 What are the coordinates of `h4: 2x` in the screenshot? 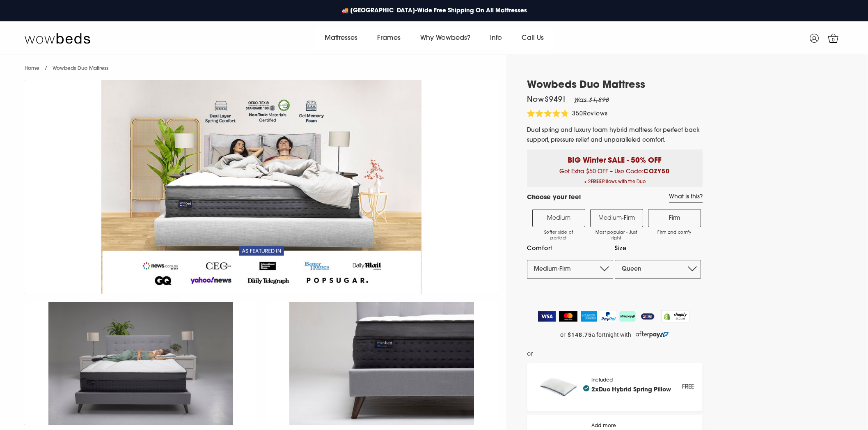 It's located at (627, 389).